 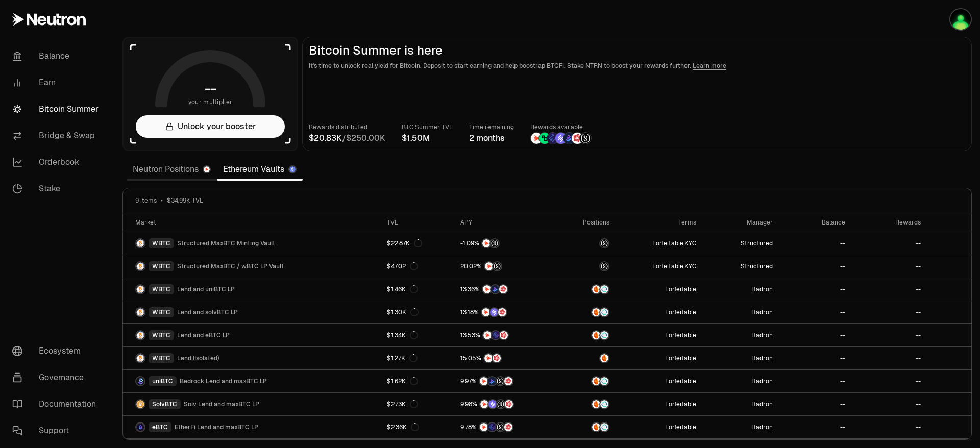 What do you see at coordinates (160, 427) in the screenshot?
I see `div: eBTC` at bounding box center [160, 427].